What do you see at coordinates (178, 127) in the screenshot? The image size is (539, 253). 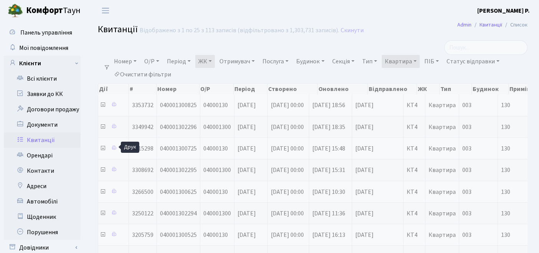 I see `span: 040001302296` at bounding box center [178, 127].